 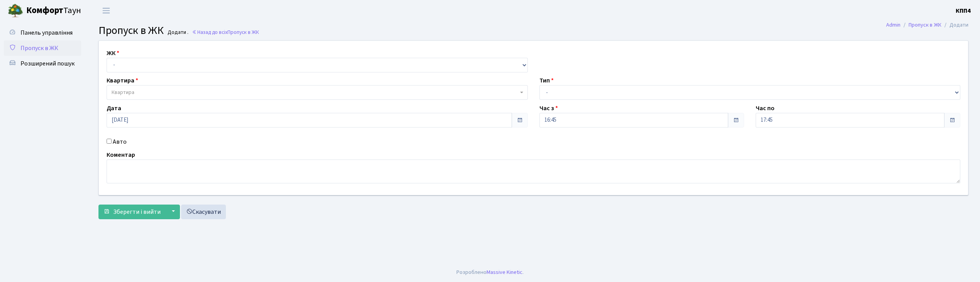 What do you see at coordinates (136, 212) in the screenshot?
I see `span: Зберегти і вийти` at bounding box center [136, 212].